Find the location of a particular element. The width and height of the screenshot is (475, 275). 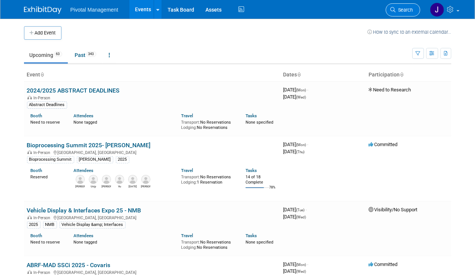

th: Event is located at coordinates (152, 75).